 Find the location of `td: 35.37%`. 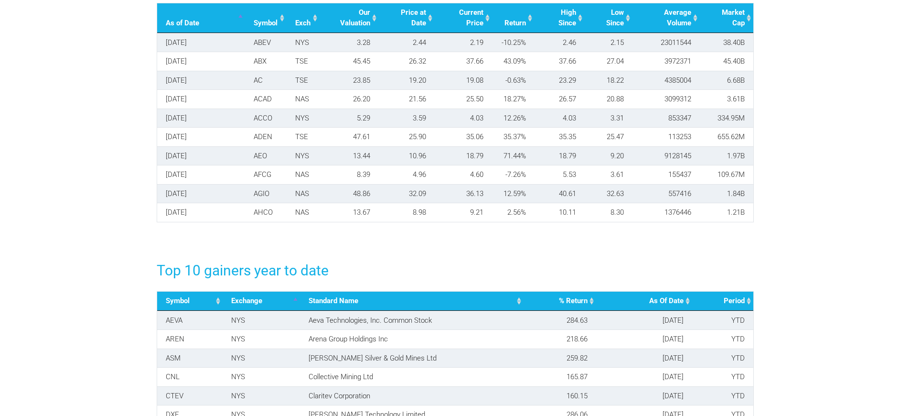

td: 35.37% is located at coordinates (513, 137).